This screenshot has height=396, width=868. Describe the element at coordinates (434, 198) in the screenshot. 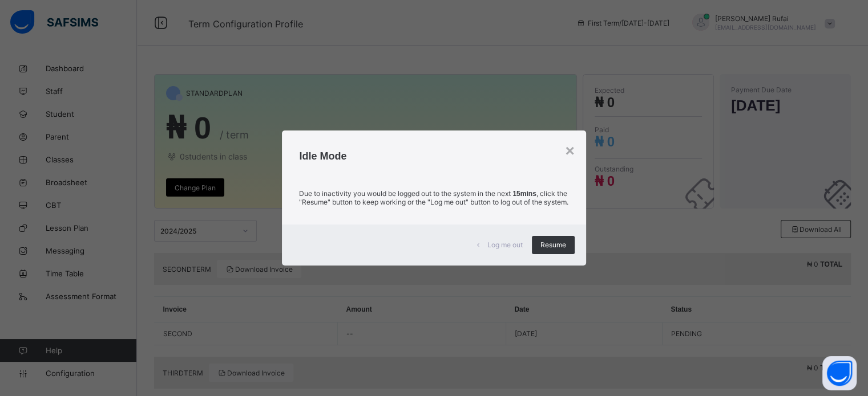

I see `p: Due to inactivity you would be logged out to the system in the next , click the "Resume" button t...` at that location.